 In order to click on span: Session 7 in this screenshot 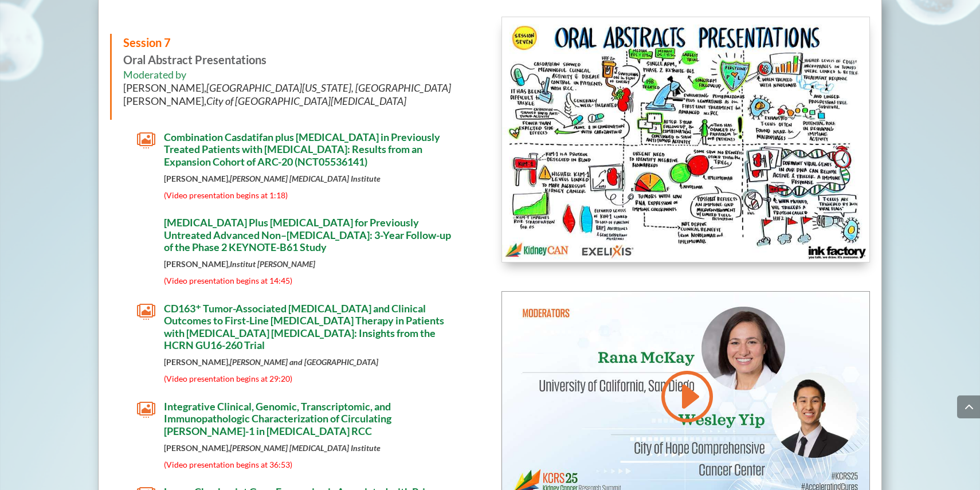, I will do `click(147, 43)`.